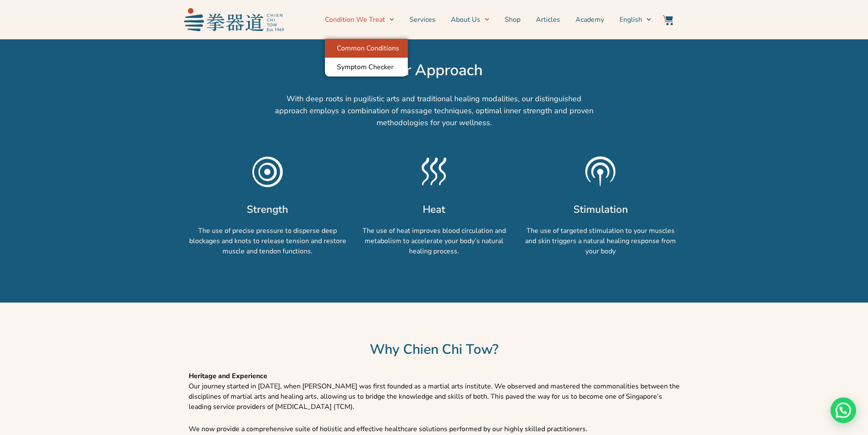 This screenshot has width=868, height=435. What do you see at coordinates (512, 20) in the screenshot?
I see `a: Shop` at bounding box center [512, 20].